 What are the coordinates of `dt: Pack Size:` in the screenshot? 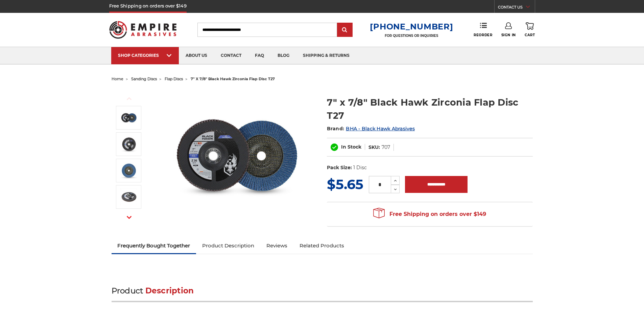 It's located at (339, 168).